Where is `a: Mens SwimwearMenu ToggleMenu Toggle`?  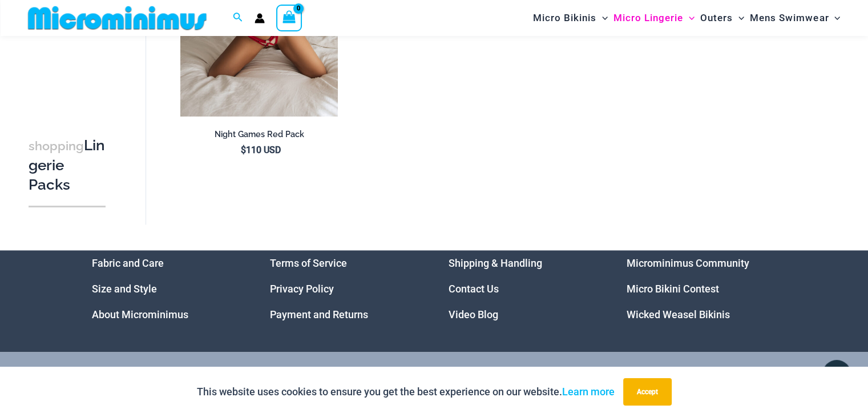 a: Mens SwimwearMenu ToggleMenu Toggle is located at coordinates (796, 18).